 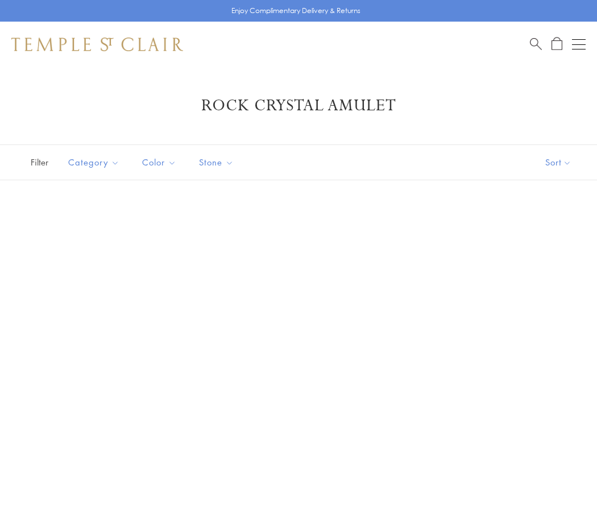 I want to click on button: Category, so click(x=94, y=162).